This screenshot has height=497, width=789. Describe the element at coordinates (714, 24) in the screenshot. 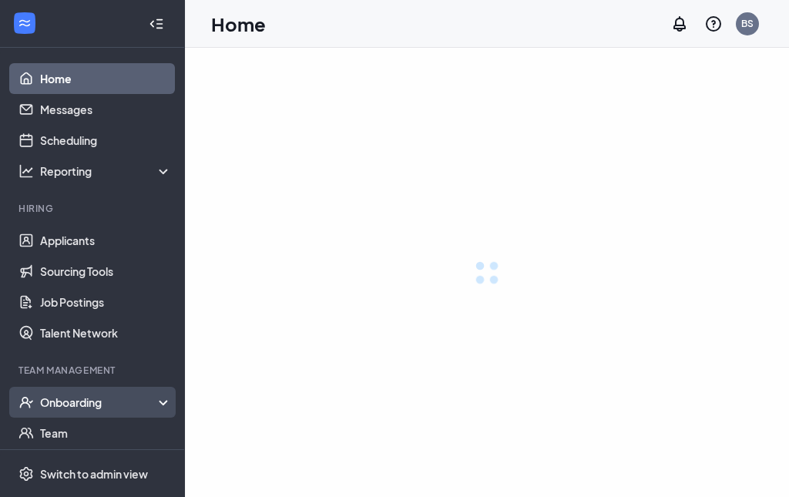

I see `svg: QuestionInfo` at that location.